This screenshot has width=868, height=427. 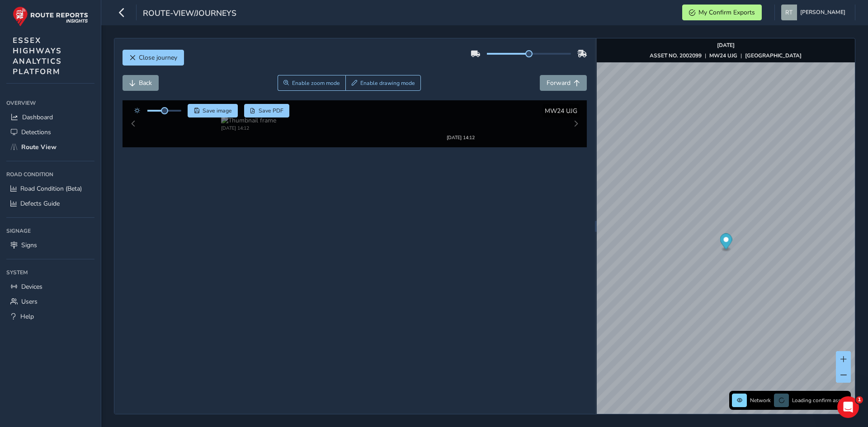 What do you see at coordinates (36, 132) in the screenshot?
I see `span: Detections` at bounding box center [36, 132].